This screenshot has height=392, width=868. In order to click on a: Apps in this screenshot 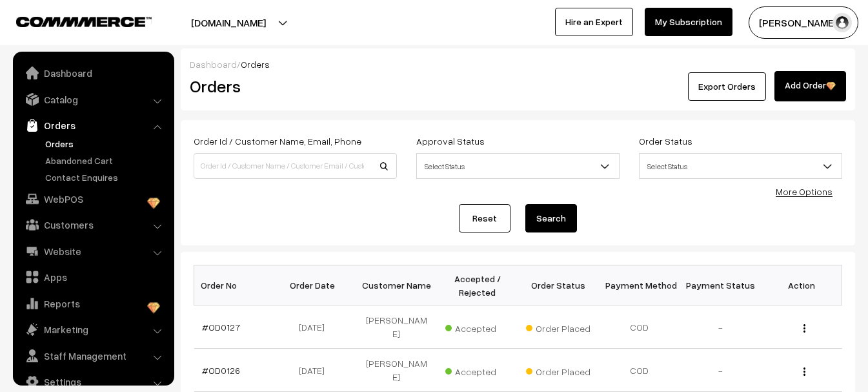, I will do `click(93, 277)`.